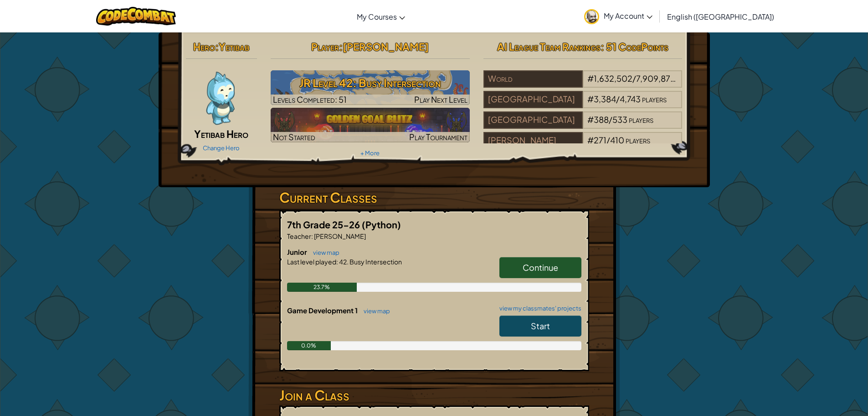 This screenshot has width=868, height=416. I want to click on span: Start, so click(540, 325).